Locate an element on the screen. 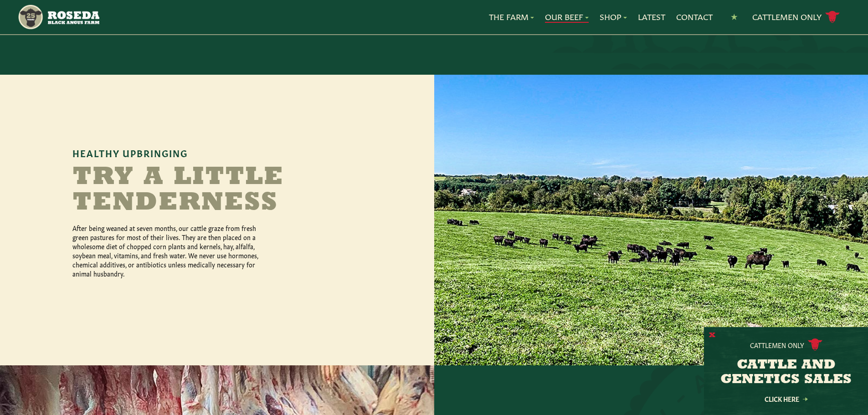 This screenshot has width=868, height=415. a: Our Beef is located at coordinates (567, 17).